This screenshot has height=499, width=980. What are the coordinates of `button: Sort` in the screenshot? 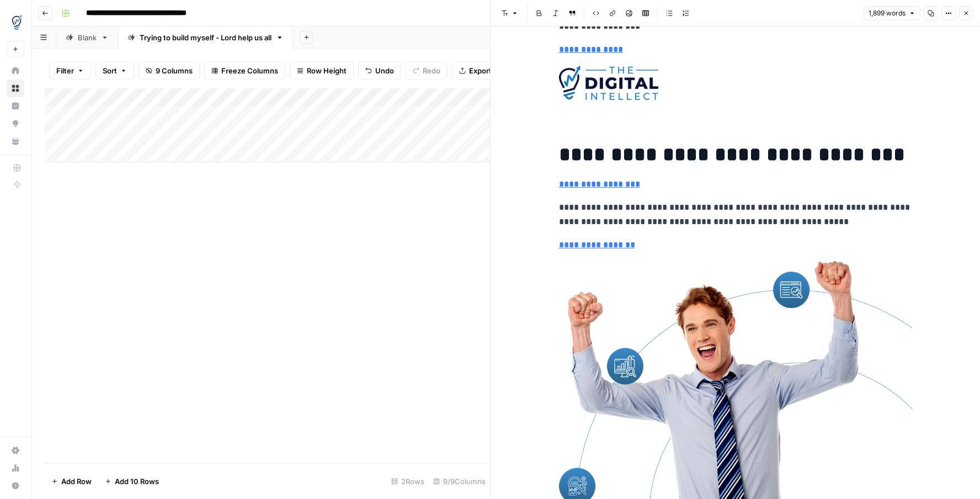 It's located at (115, 70).